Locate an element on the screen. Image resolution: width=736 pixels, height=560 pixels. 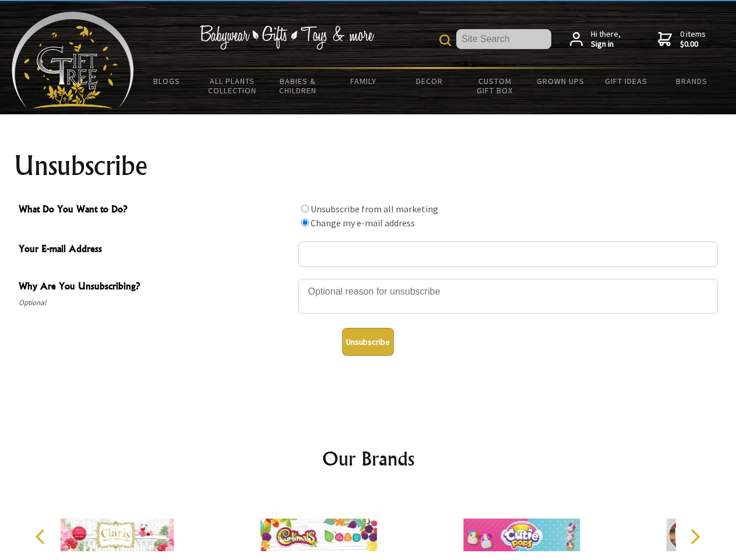
img: product search is located at coordinates (445, 40).